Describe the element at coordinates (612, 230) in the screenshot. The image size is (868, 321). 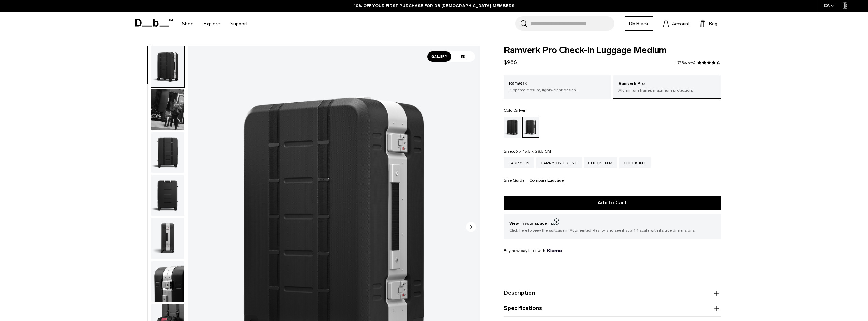
I see `span: Click here to view the suitcase in Augmented Reality and see it at a 1:1 scale with its true dime...` at that location.